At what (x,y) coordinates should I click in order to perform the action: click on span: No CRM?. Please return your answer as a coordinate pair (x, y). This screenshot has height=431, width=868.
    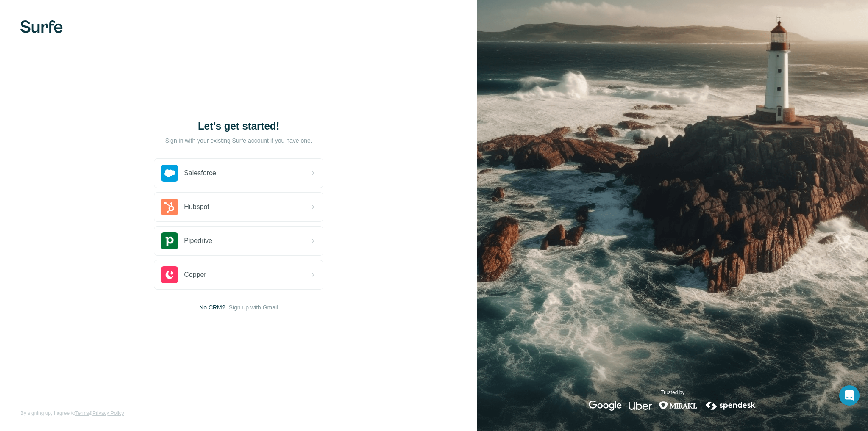
    Looking at the image, I should click on (212, 307).